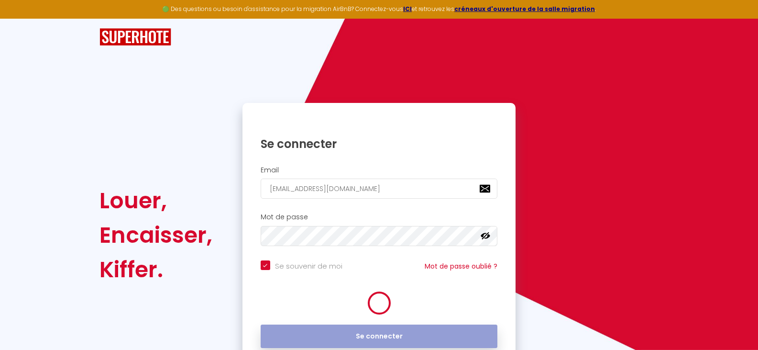 This screenshot has width=758, height=350. Describe the element at coordinates (156, 235) in the screenshot. I see `div: Encaisser,` at that location.